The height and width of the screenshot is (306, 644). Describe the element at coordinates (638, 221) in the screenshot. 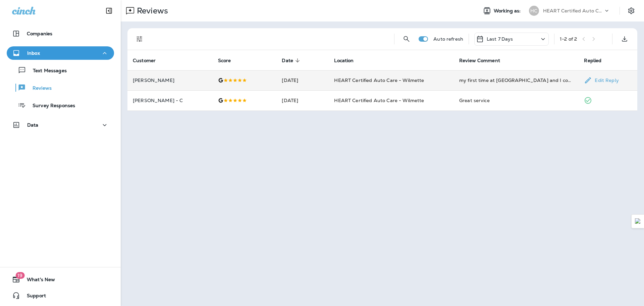

I see `img: Detect Auto` at that location.